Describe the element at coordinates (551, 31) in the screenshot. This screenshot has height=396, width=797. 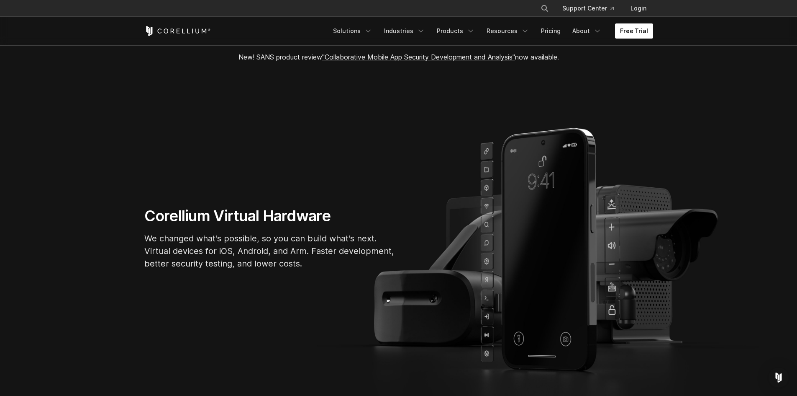
I see `a: Pricing` at that location.